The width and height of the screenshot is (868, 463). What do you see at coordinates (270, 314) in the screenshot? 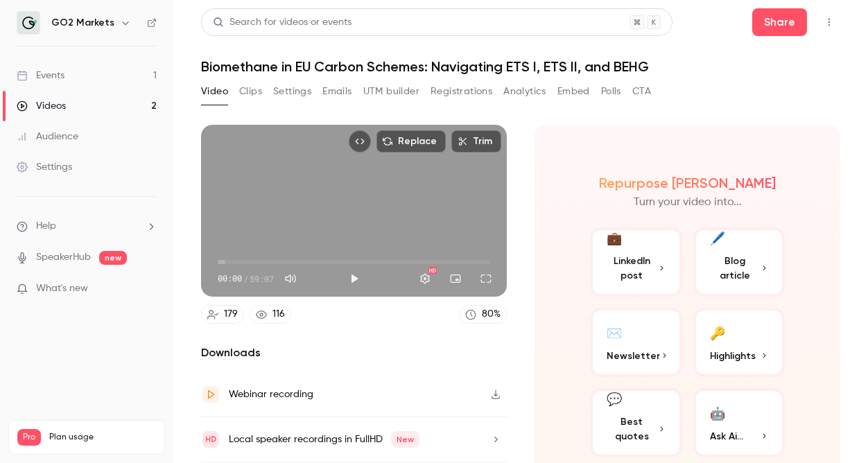
I see `a: 116` at bounding box center [270, 314].